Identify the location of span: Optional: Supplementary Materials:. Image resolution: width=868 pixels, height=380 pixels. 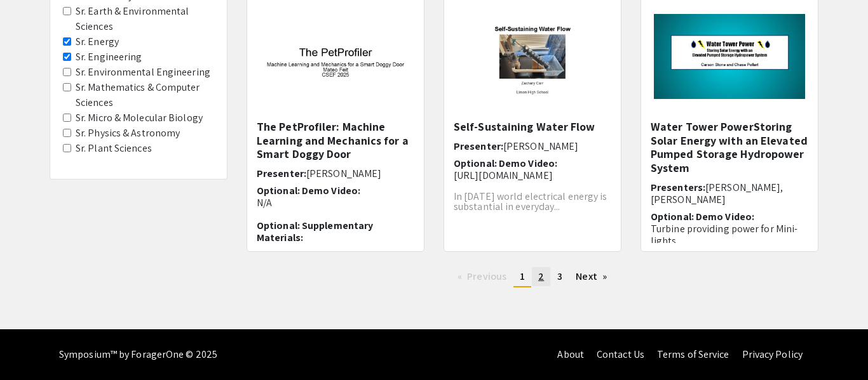
(314, 232).